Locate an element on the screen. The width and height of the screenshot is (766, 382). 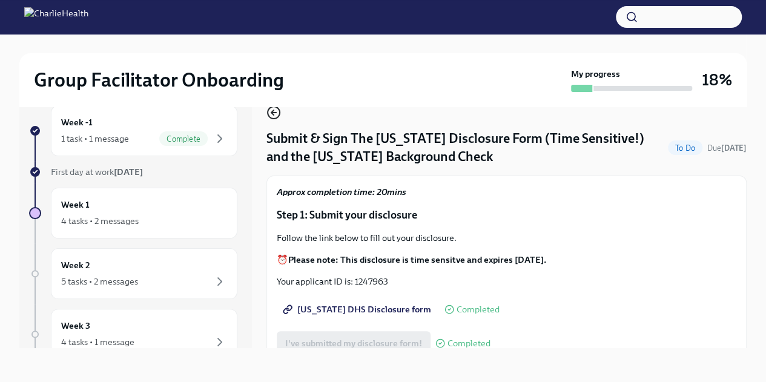
div: 5 tasks • 2 messages is located at coordinates (99, 281).